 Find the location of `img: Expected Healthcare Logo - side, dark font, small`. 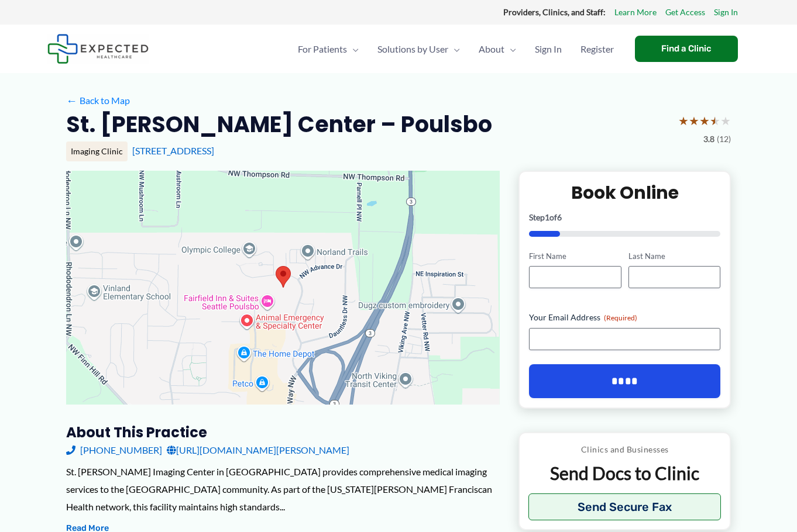

img: Expected Healthcare Logo - side, dark font, small is located at coordinates (97, 48).